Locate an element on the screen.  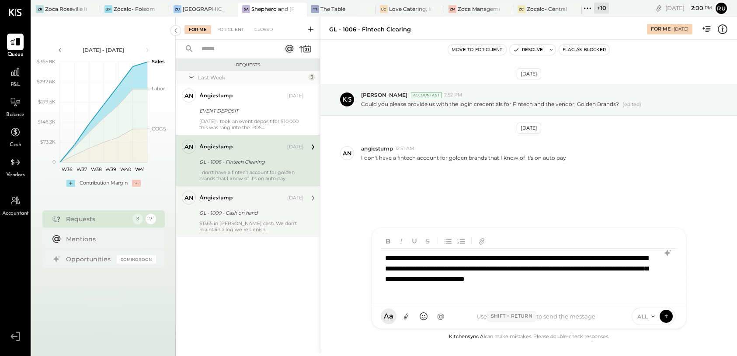
div: Sa is located at coordinates (246, 9).